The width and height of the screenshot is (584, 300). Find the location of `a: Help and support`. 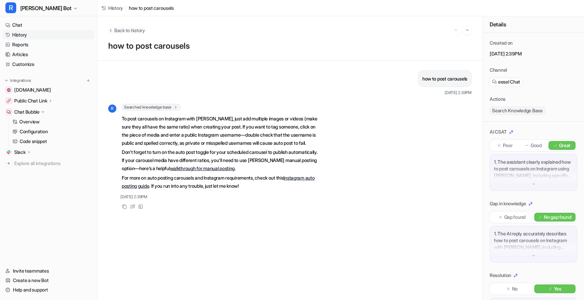

a: Help and support is located at coordinates (48, 290).